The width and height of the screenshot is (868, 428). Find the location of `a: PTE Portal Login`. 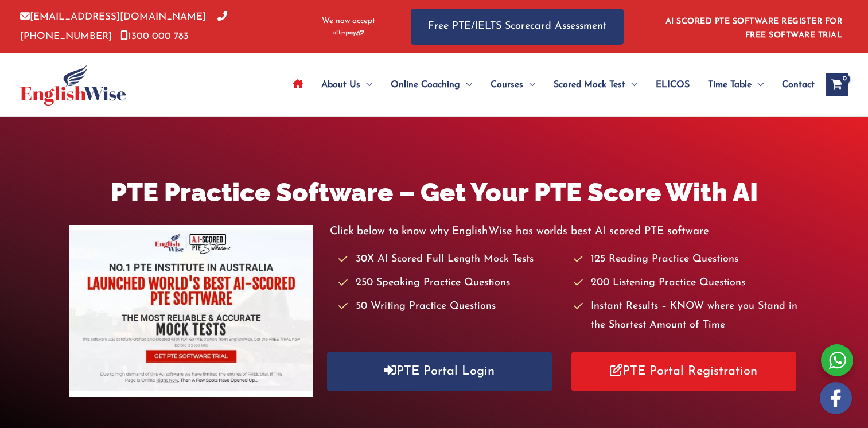

a: PTE Portal Login is located at coordinates (440, 371).